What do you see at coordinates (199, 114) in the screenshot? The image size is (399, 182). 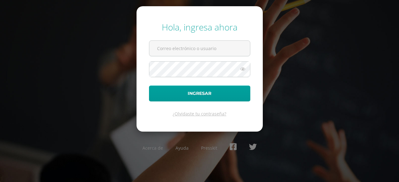 I see `a: ¿Olvidaste tu contraseña?` at bounding box center [199, 114].